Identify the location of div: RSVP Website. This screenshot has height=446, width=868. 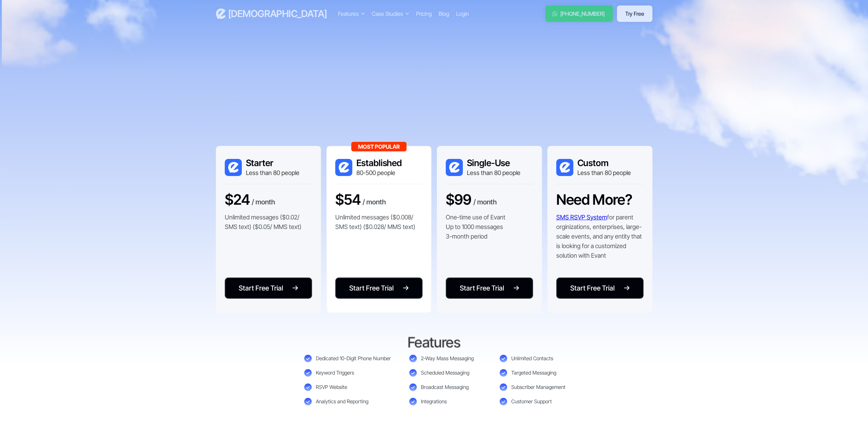
(332, 387).